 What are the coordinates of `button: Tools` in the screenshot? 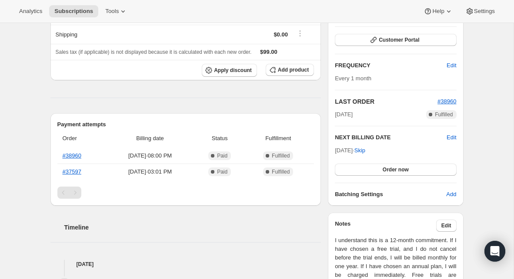 It's located at (116, 11).